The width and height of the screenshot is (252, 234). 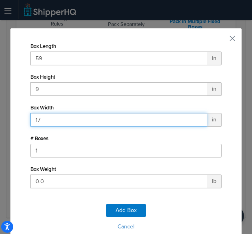 I want to click on label: Box Length, so click(x=43, y=46).